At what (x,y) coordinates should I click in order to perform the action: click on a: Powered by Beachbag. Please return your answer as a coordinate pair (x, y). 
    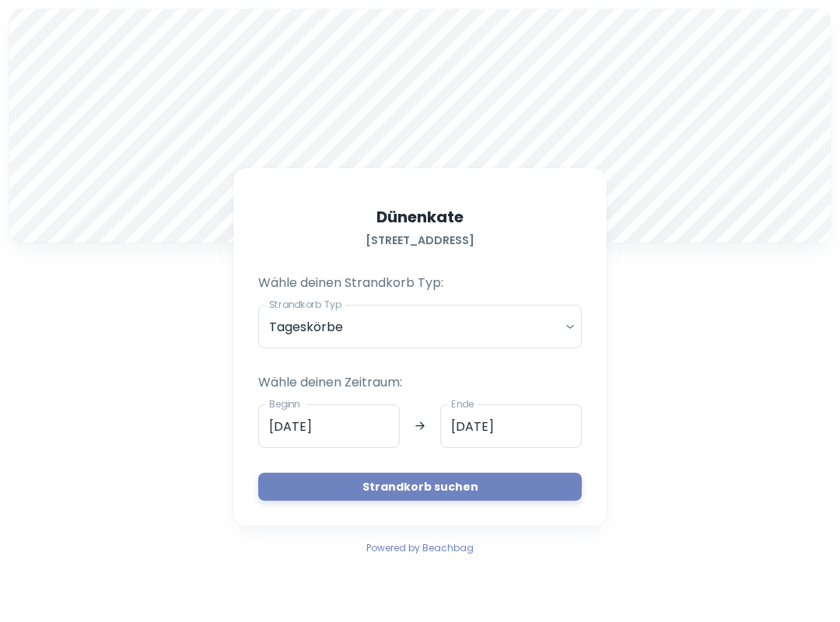
    Looking at the image, I should click on (420, 548).